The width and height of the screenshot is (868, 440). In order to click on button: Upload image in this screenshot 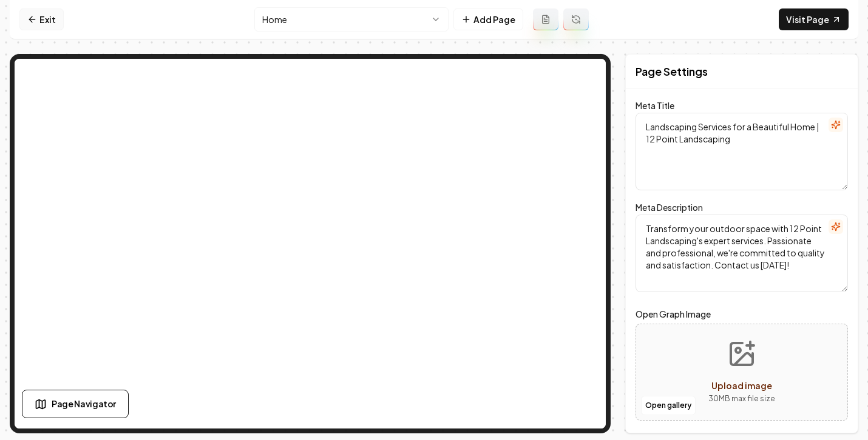, I will do `click(742, 372)`.